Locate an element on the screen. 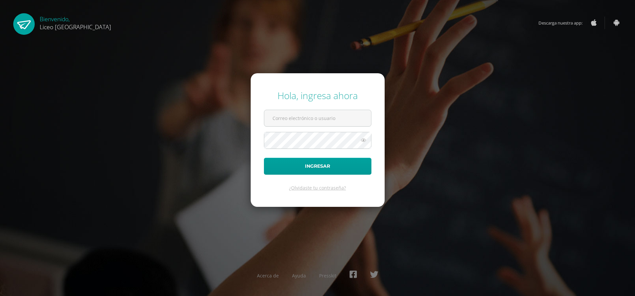  div: Bienvenido, is located at coordinates (75, 22).